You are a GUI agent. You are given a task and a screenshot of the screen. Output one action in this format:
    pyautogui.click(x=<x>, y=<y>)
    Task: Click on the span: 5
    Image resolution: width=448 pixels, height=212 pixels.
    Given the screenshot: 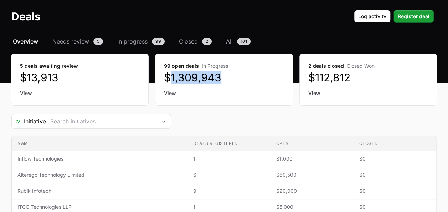 What is the action you would take?
    pyautogui.click(x=98, y=41)
    